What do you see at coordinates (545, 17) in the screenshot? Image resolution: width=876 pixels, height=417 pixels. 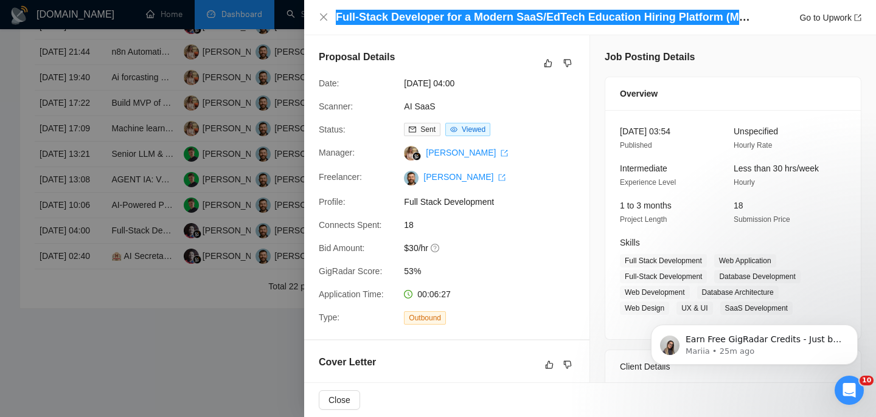 I see `h4: Full-Stack Developer for a Modern SaaS/EdTech Education Hiring Platform (MVP Concept)` at bounding box center [545, 17].